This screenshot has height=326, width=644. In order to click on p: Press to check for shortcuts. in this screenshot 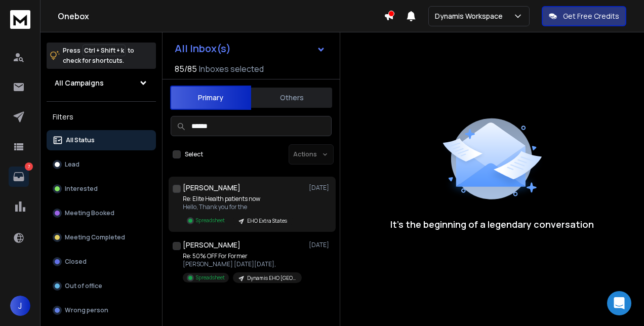, I will do `click(98, 56)`.